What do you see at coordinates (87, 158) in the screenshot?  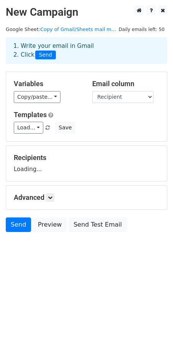 I see `h5: Recipients` at bounding box center [87, 158].